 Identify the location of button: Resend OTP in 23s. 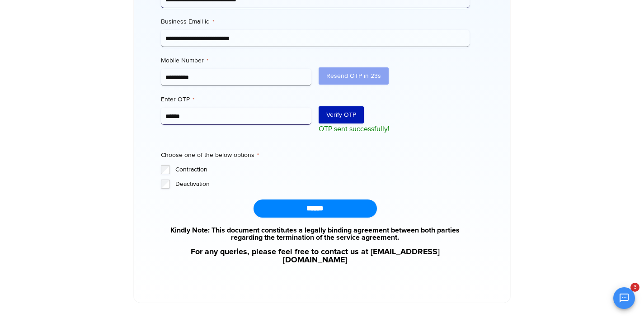
(353, 76).